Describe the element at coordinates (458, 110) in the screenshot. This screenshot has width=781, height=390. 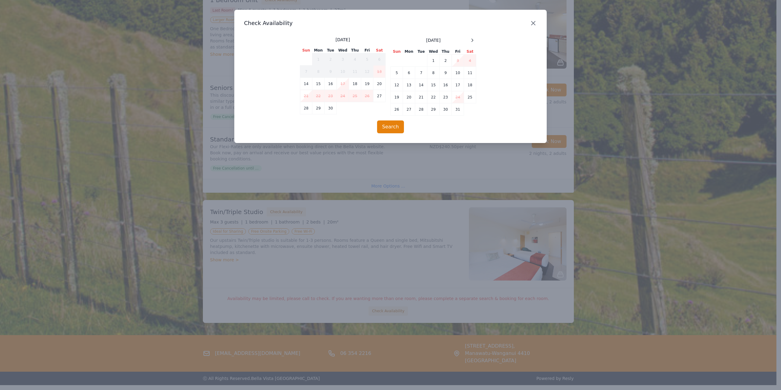
I see `td: 31` at that location.